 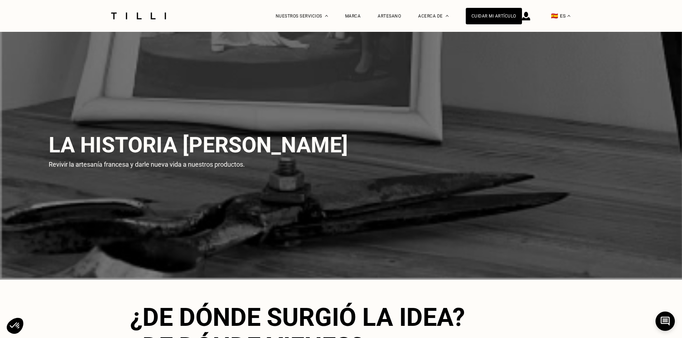 What do you see at coordinates (494, 16) in the screenshot?
I see `div: Cuidar mi artículo` at bounding box center [494, 16].